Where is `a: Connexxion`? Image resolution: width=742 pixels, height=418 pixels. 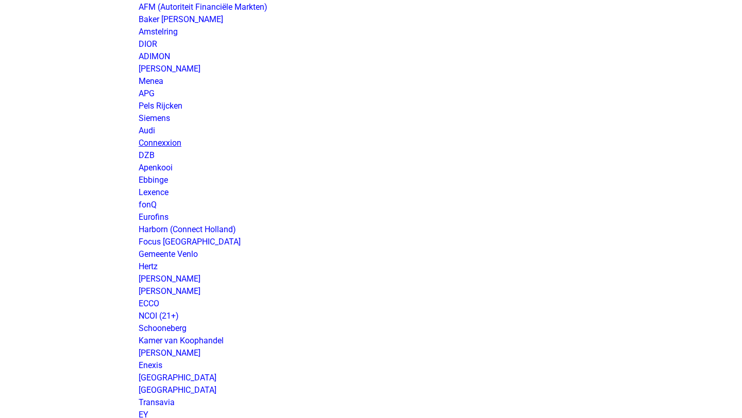 a: Connexxion is located at coordinates (160, 143).